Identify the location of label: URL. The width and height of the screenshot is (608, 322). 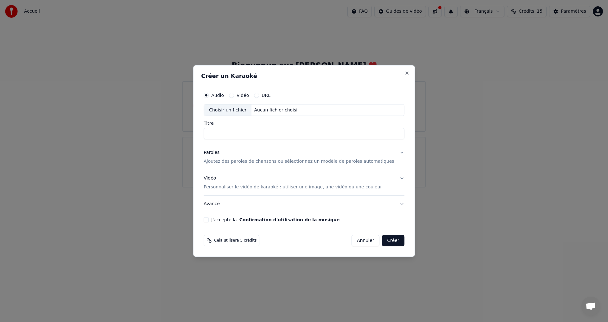
(266, 95).